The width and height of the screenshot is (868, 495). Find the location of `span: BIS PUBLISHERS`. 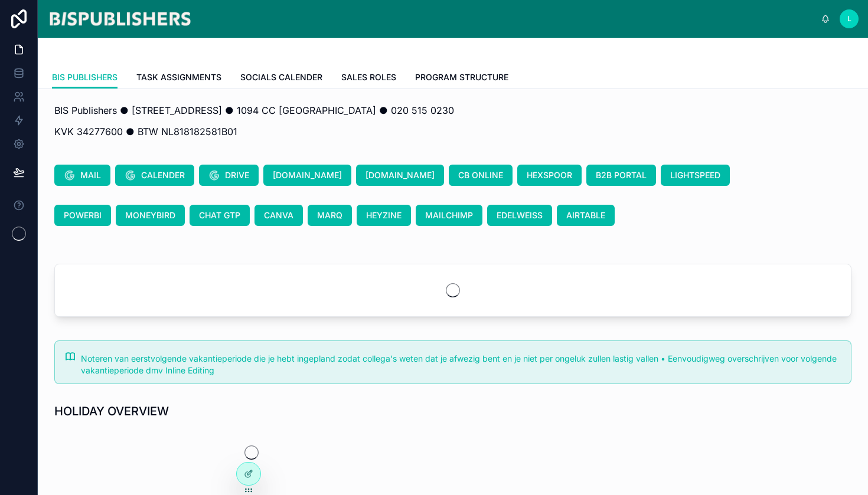

span: BIS PUBLISHERS is located at coordinates (85, 77).